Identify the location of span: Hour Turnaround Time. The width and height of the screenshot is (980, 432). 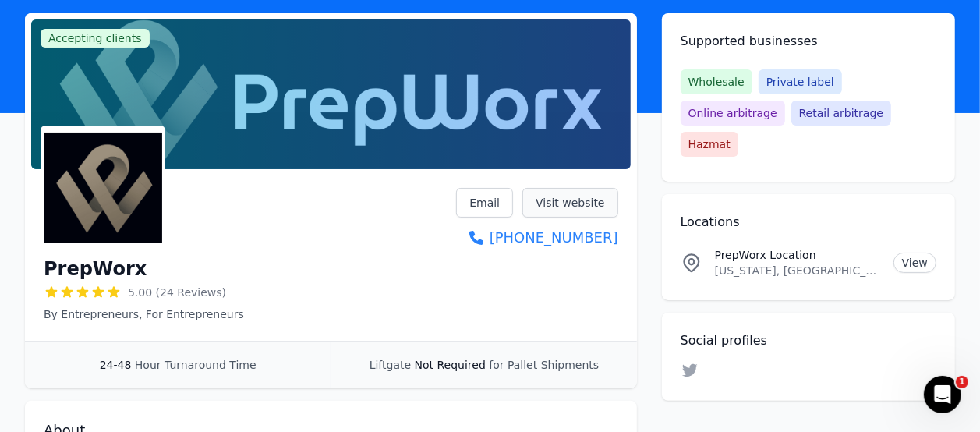
(195, 365).